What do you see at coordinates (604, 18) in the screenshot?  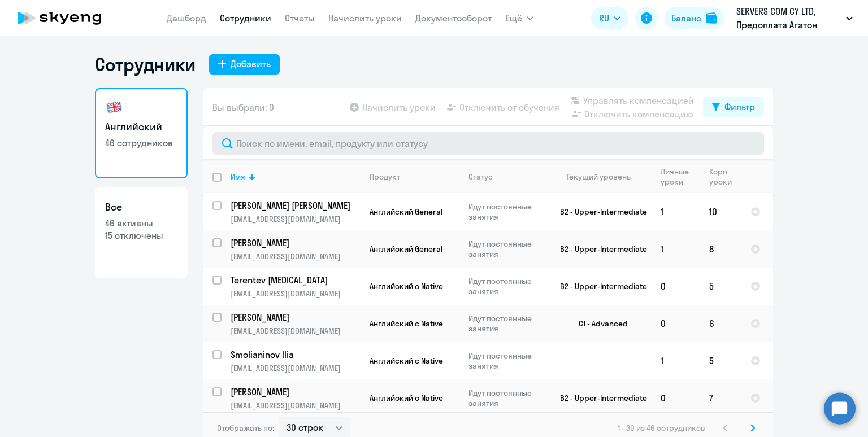 I see `span: RU` at bounding box center [604, 18].